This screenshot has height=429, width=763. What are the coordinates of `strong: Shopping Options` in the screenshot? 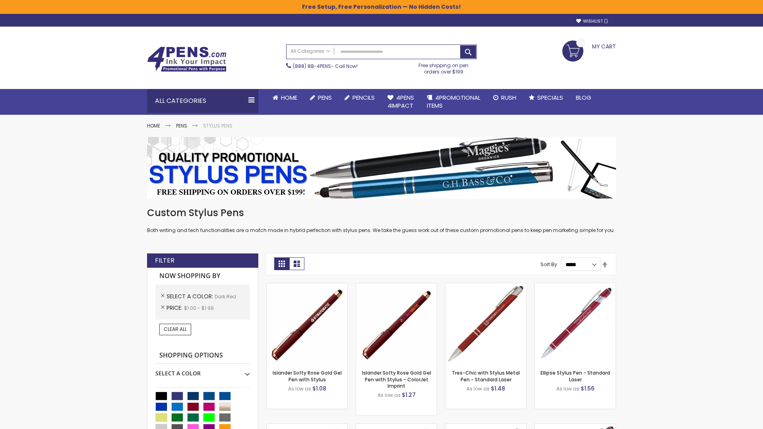 It's located at (203, 356).